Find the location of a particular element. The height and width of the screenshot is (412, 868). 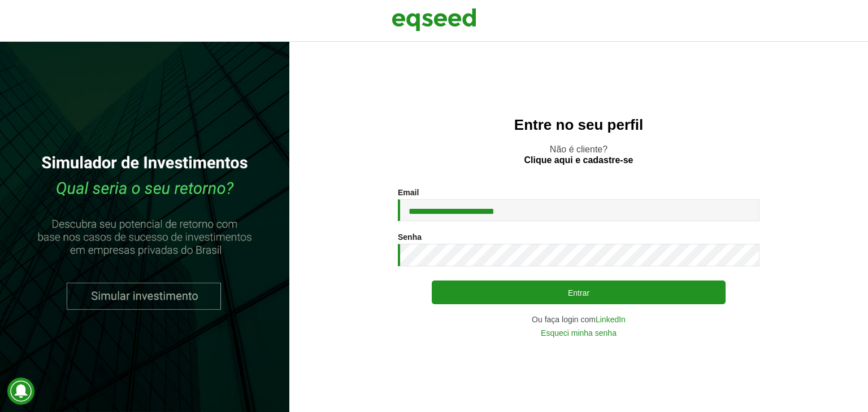

p: Não é cliente? is located at coordinates (578, 154).